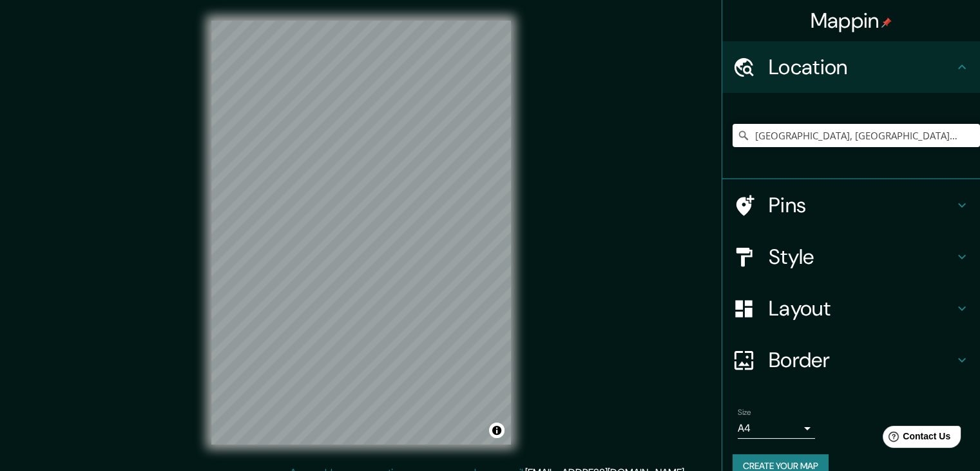 This screenshot has width=980, height=471. I want to click on h4: Mappin, so click(852, 21).